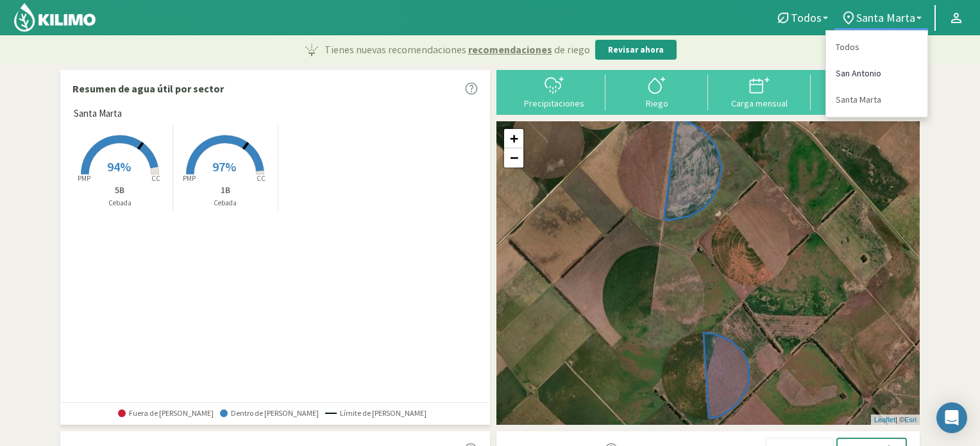 The width and height of the screenshot is (980, 446). What do you see at coordinates (657, 91) in the screenshot?
I see `button: Riego` at bounding box center [657, 91].